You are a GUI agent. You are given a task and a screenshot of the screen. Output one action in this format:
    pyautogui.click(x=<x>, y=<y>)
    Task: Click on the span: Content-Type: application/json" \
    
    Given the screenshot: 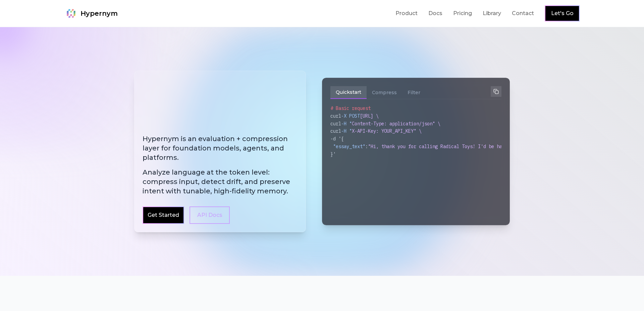 What is the action you would take?
    pyautogui.click(x=396, y=124)
    